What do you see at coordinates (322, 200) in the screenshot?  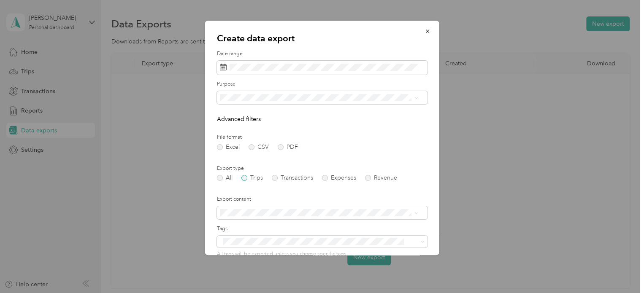 I see `label: Export content` at bounding box center [322, 200].